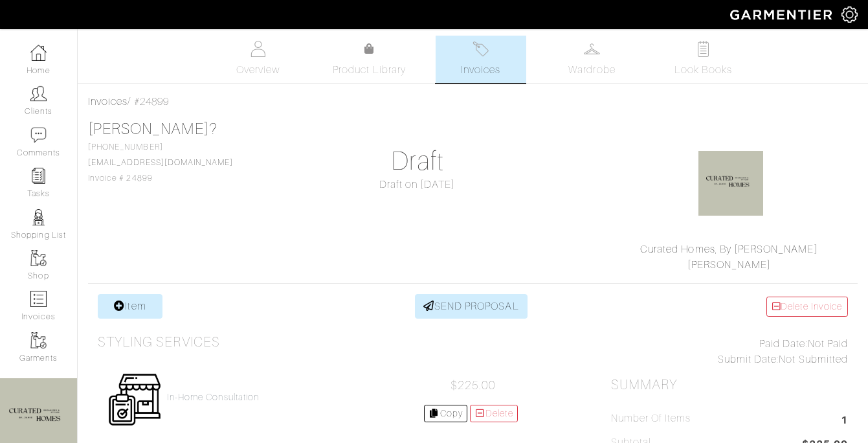 This screenshot has height=443, width=868. Describe the element at coordinates (481, 70) in the screenshot. I see `span: Invoices` at that location.